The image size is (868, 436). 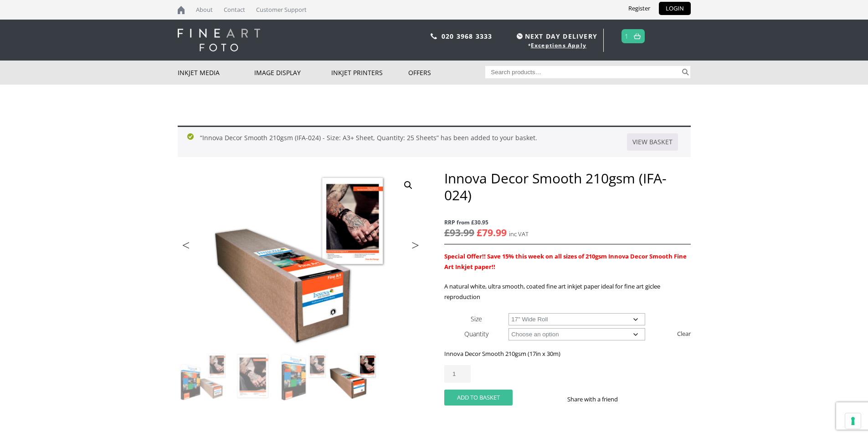 I want to click on a: 1, so click(x=627, y=36).